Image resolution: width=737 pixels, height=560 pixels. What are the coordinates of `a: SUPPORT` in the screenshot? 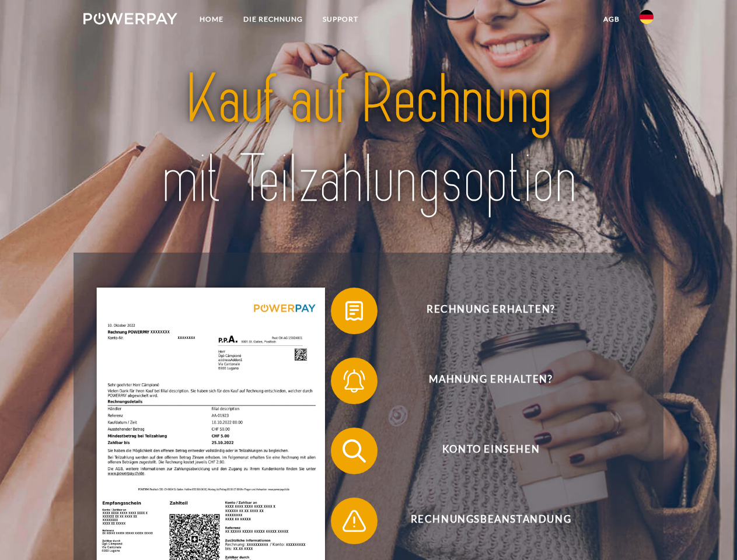 It's located at (340, 19).